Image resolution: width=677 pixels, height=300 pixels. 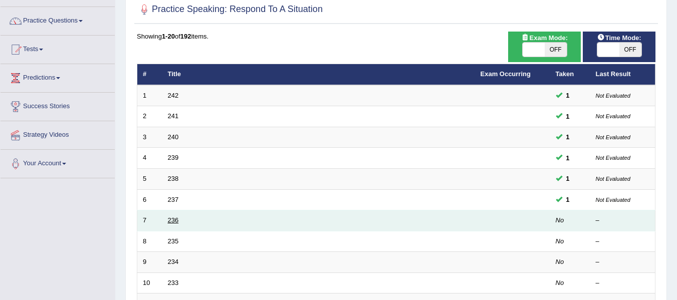 What do you see at coordinates (230, 10) in the screenshot?
I see `h2: Practice Speaking: Respond To A Situation` at bounding box center [230, 10].